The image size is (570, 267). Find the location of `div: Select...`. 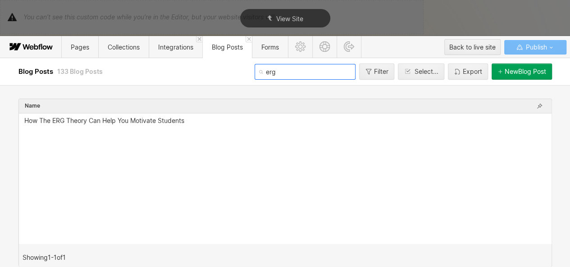

div: Select... is located at coordinates (426, 72).